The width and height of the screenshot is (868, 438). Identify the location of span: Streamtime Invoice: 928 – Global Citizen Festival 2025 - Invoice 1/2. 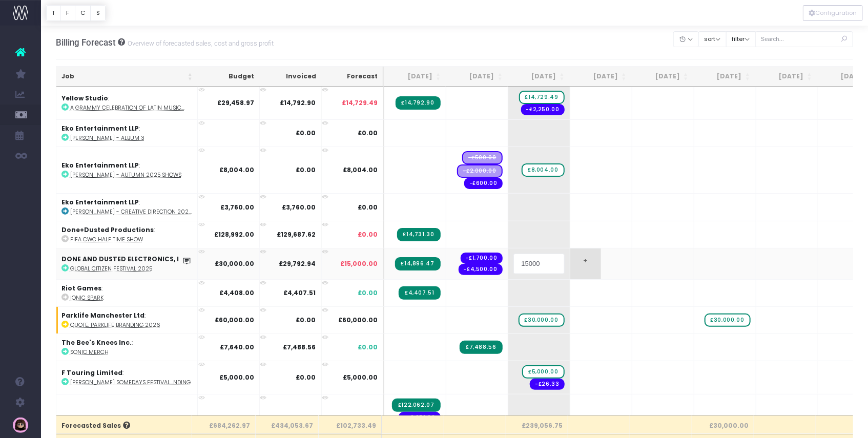
(418, 263).